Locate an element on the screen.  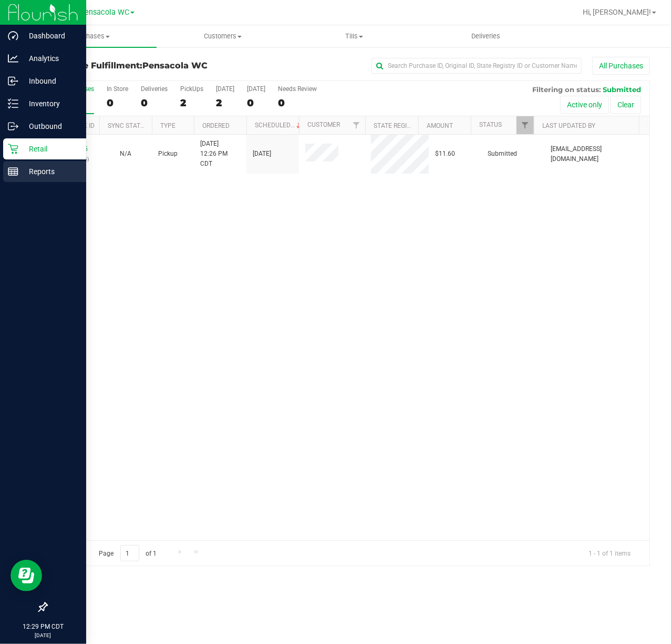
span: $11.60 is located at coordinates (445, 154).